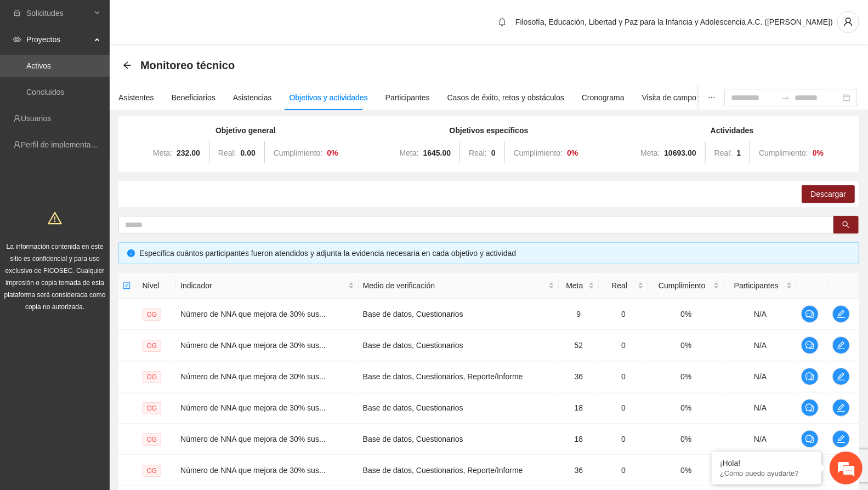  I want to click on span: Monitoreo técnico, so click(187, 65).